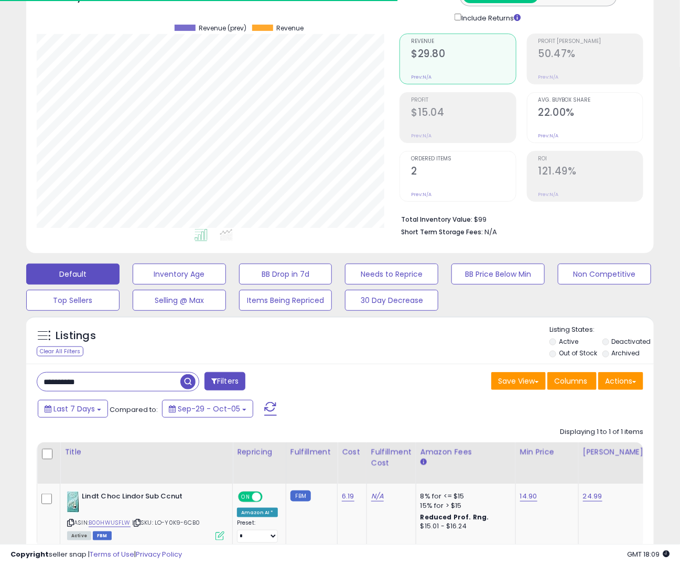  What do you see at coordinates (145, 498) in the screenshot?
I see `b: Lindt Choc Lindor Sub Ccnut` at bounding box center [145, 498].